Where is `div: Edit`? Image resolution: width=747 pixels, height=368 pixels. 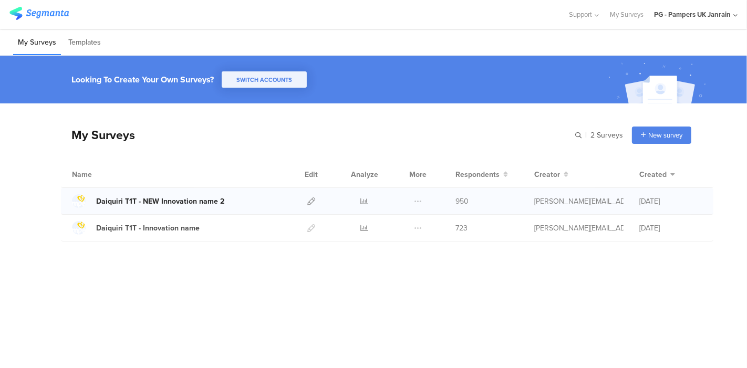 div: Edit is located at coordinates (311, 175).